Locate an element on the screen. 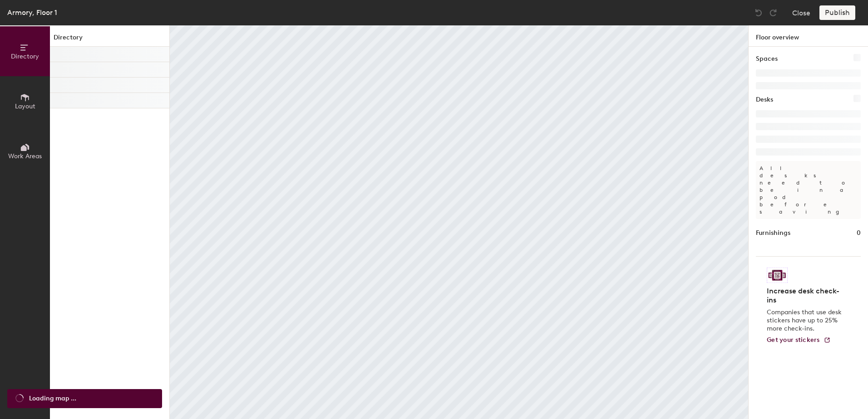 This screenshot has height=419, width=868. span: Get your stickers is located at coordinates (793, 340).